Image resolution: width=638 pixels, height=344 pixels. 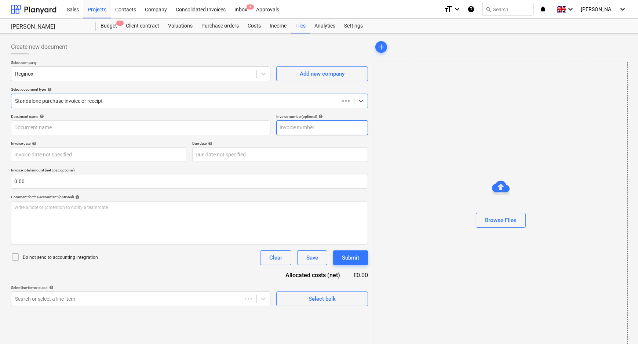 I want to click on div: Select bulk, so click(x=322, y=299).